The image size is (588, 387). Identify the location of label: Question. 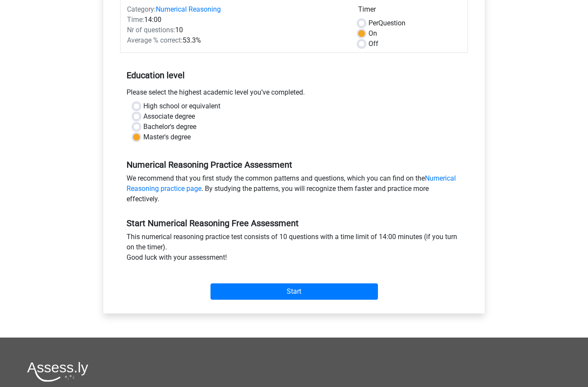
(387, 23).